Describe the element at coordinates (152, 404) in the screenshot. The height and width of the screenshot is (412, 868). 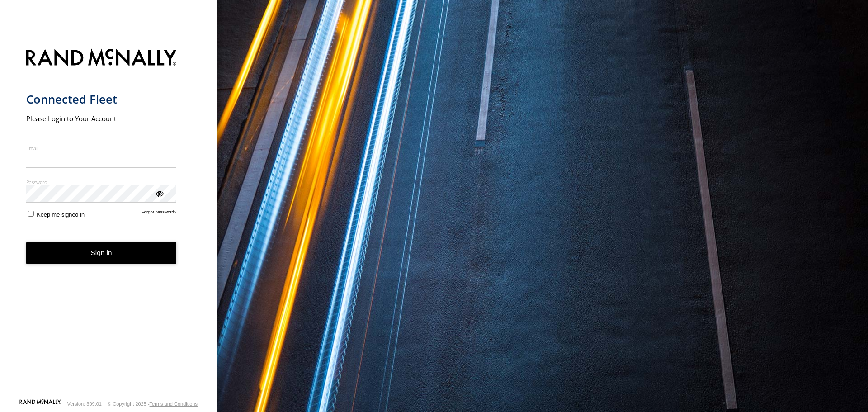
I see `div: © Copyright 2025 -` at that location.